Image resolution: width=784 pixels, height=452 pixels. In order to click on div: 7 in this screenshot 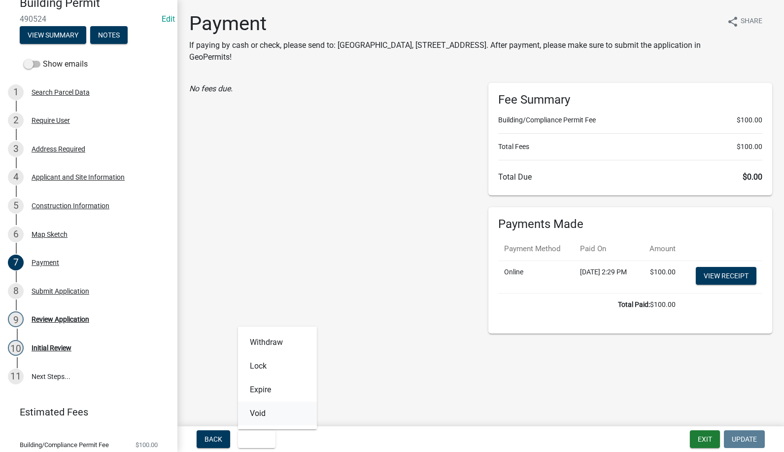, I will do `click(16, 262)`.